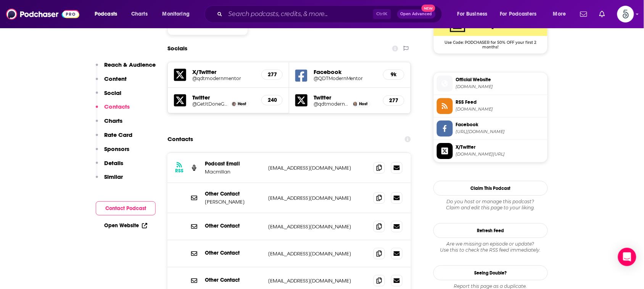 Image resolution: width=644 pixels, height=289 pixels. I want to click on span: Do you host or manage this podcast?, so click(491, 202).